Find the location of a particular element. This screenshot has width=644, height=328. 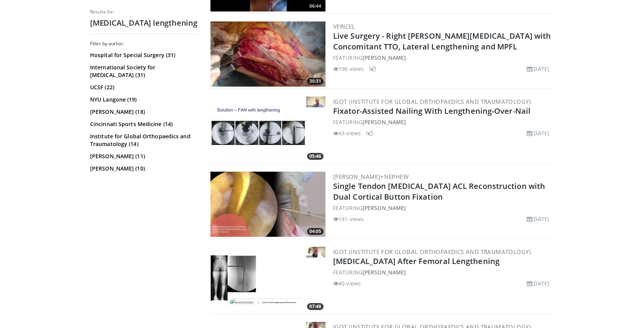

span: 05:46 is located at coordinates (315, 156).